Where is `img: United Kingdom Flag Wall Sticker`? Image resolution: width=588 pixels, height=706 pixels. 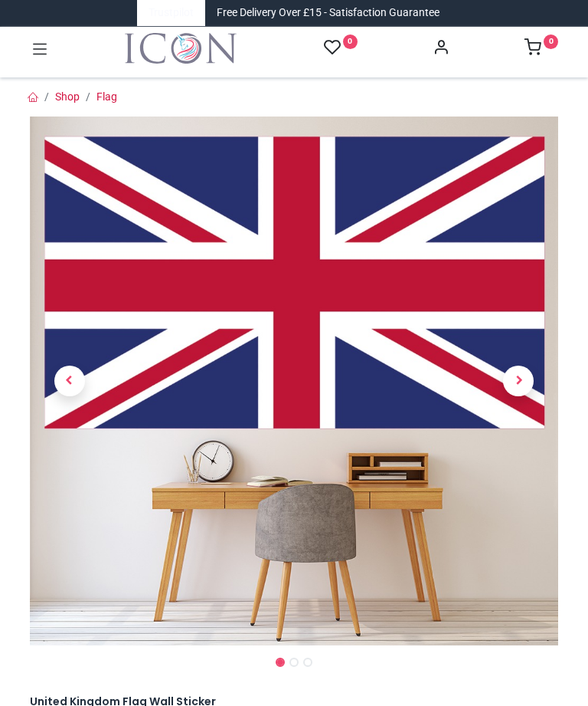
img: United Kingdom Flag Wall Sticker is located at coordinates (294, 380).